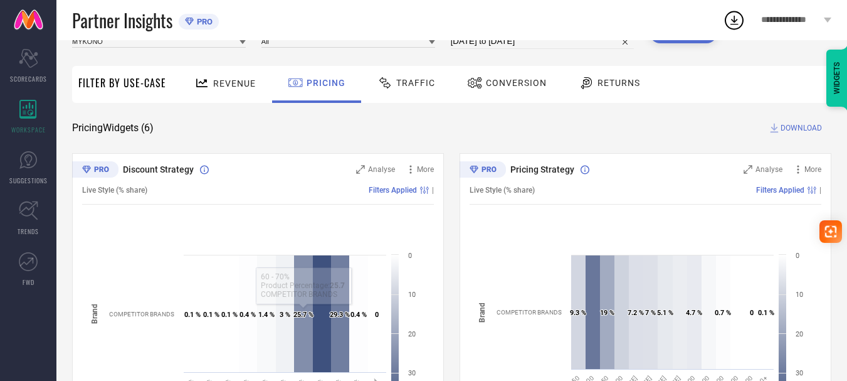  What do you see at coordinates (723, 312) in the screenshot?
I see `text: 0.7 %` at bounding box center [723, 312].